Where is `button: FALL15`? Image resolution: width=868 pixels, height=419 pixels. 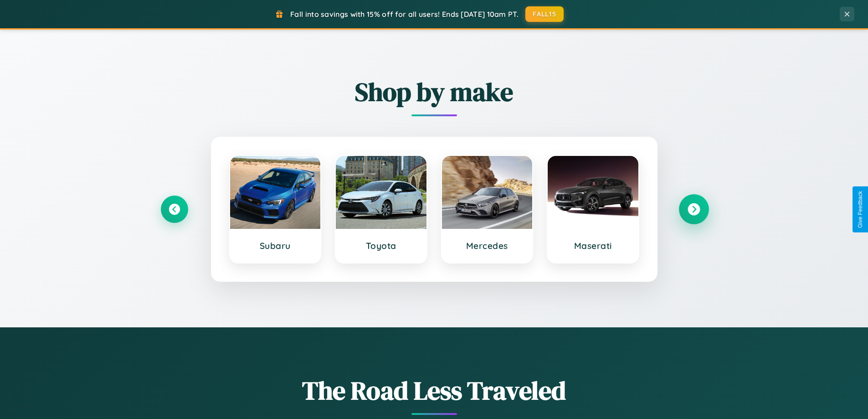
button: FALL15 is located at coordinates (545, 14).